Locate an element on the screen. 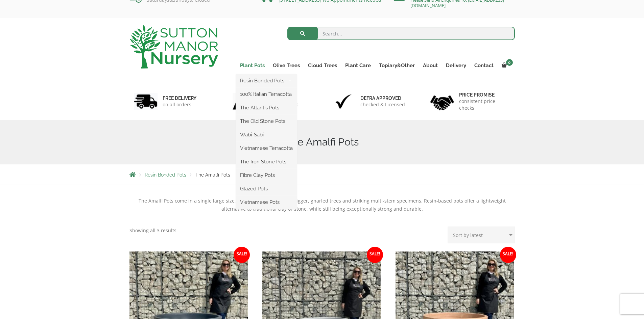 Image resolution: width=644 pixels, height=319 pixels. a: Olive Trees is located at coordinates (287, 65).